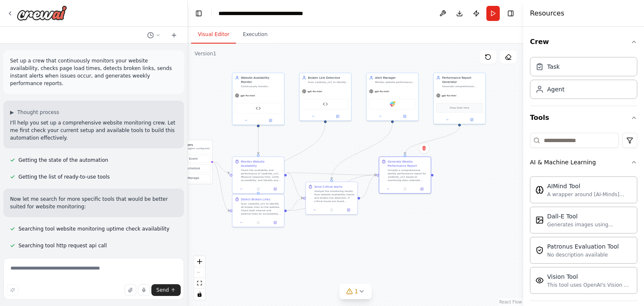 This screenshot has width=644, height=306. Describe the element at coordinates (295, 205) in the screenshot. I see `g: Edge from 175c7c74-2432-401f-8890-b43600ffa69e to d1382503-75ae-4b69-8187-b085ec19273f` at that location.